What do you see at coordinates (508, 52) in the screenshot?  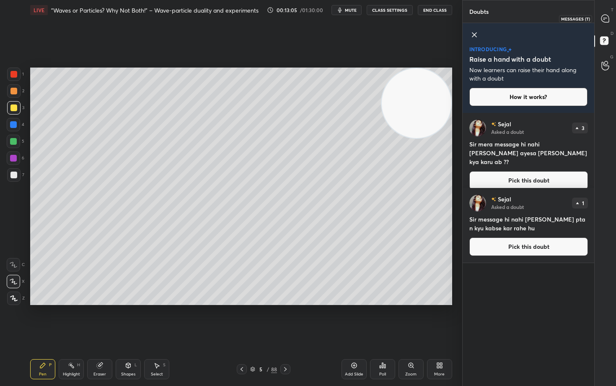 I see `img: small-star.76a44327.svg` at bounding box center [508, 52].